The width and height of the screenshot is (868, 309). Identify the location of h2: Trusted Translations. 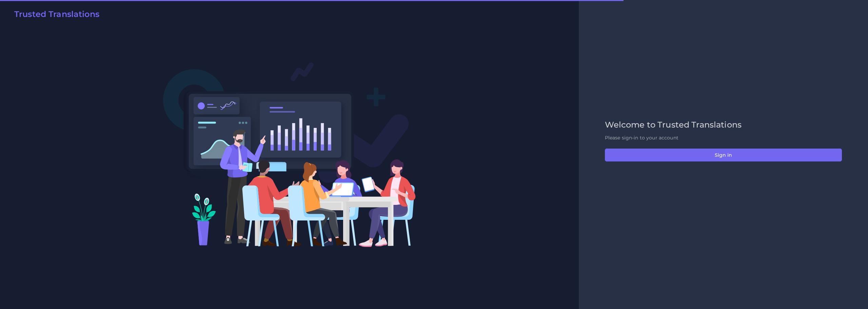
(56, 14).